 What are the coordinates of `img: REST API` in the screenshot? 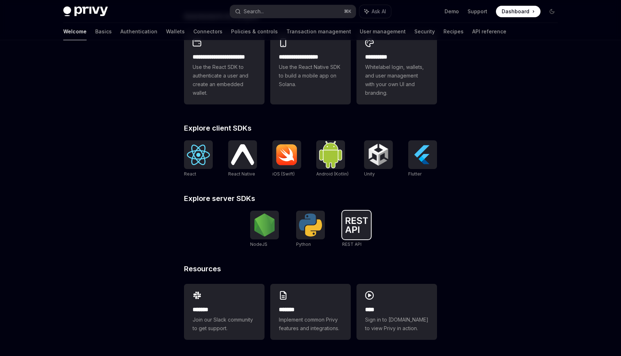 It's located at (356, 225).